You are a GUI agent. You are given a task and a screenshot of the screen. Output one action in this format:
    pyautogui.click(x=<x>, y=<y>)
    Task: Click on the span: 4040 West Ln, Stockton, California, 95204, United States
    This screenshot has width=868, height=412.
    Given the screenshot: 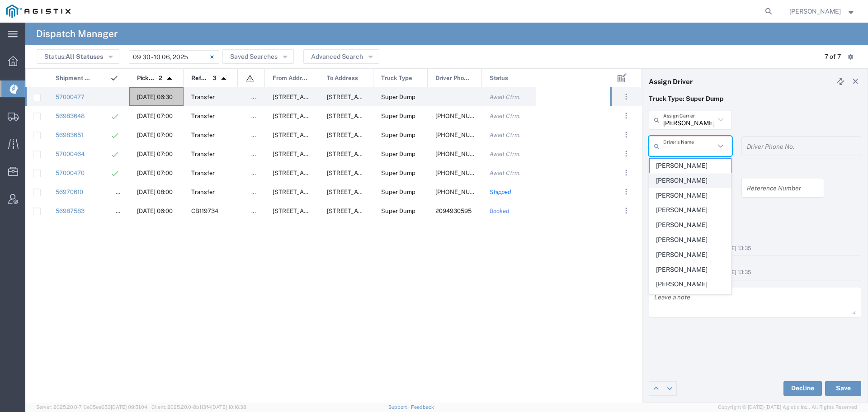 What is the action you would take?
    pyautogui.click(x=372, y=211)
    